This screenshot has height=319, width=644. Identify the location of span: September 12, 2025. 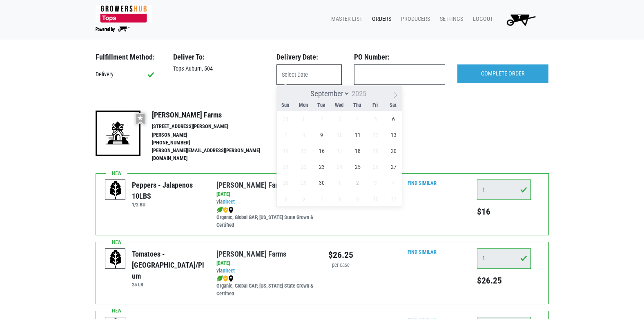
(375, 135).